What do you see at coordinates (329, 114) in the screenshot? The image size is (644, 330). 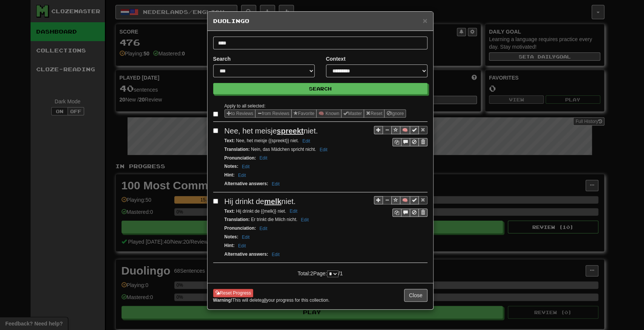 I see `button: 🧠 Known` at bounding box center [329, 114].